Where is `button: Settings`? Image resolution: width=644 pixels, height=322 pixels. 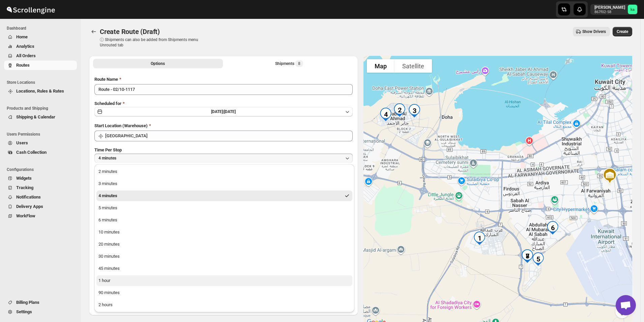
button: Settings is located at coordinates (41, 312).